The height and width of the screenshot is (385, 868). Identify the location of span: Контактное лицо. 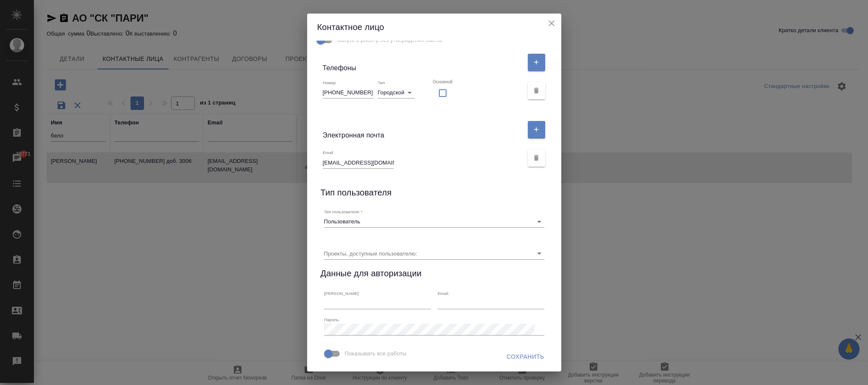
(351, 27).